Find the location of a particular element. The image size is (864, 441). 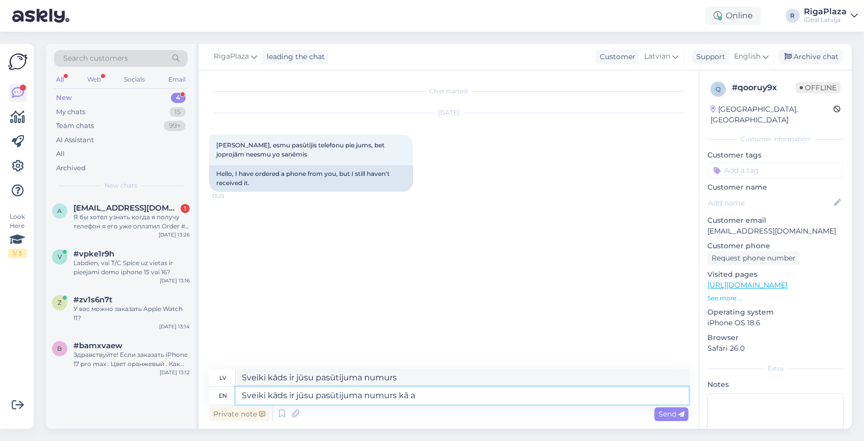

div: RigaPlaza is located at coordinates (825, 12).